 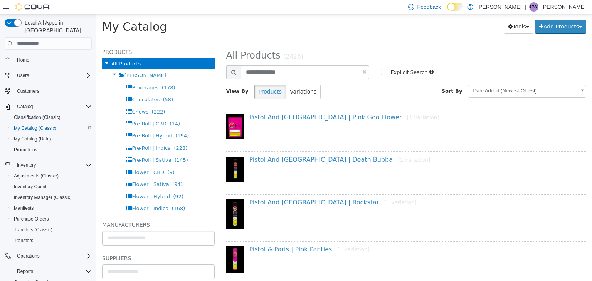 I want to click on span: Flower | Sativa, so click(x=54, y=170).